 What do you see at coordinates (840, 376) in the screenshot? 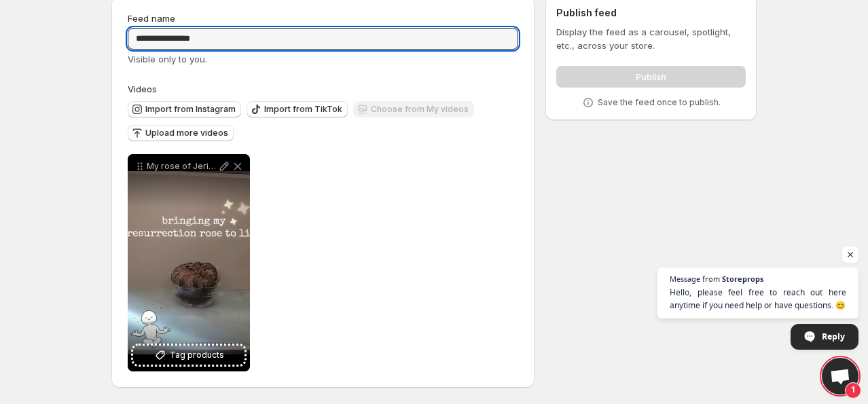
I see `div: Open chat` at bounding box center [840, 376].